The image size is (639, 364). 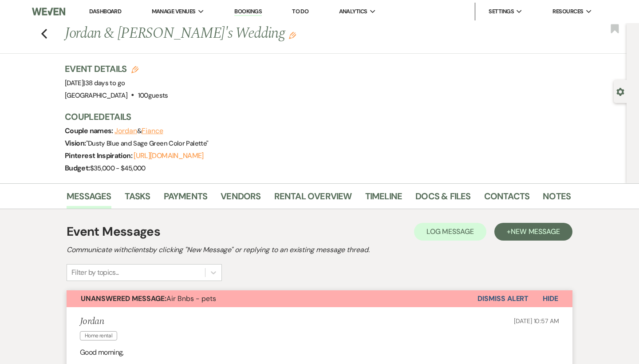 I want to click on span: Analytics, so click(x=353, y=11).